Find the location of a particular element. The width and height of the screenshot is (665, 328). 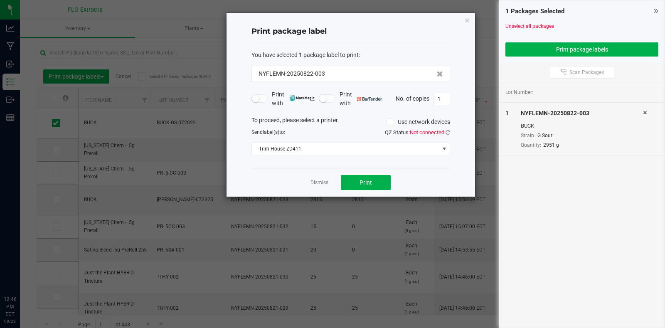

img: mark_magic_cybra.png is located at coordinates (302, 98).